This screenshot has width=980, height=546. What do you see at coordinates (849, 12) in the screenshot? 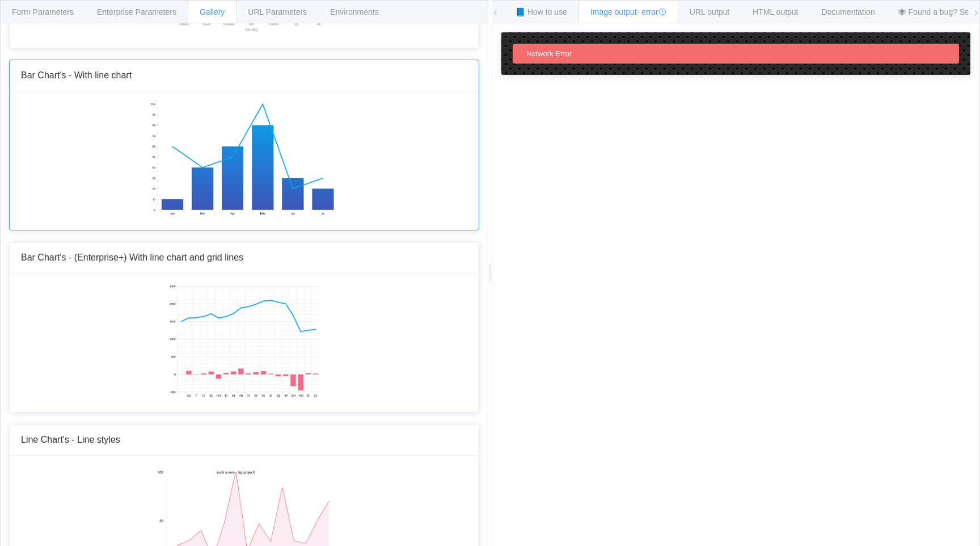
I see `span: Documentation` at bounding box center [849, 12].